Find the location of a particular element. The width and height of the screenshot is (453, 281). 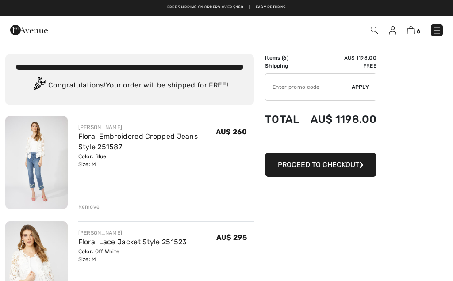

div: Color: Blue Size: M is located at coordinates (147, 161).